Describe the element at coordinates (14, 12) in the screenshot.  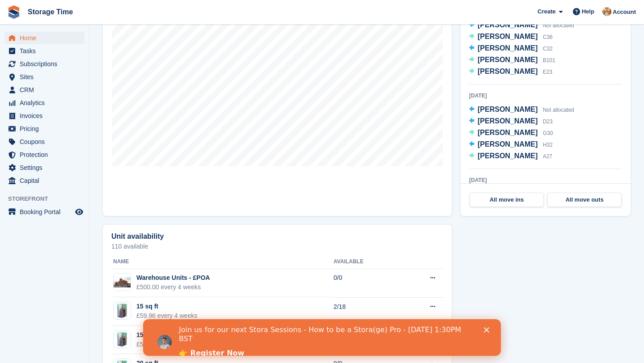
I see `img: stora-icon-8386f47178a22dfd0bd8f6a31ec36ba5ce8667c1dd55bd0f319d3a0aa187defe.svg` at that location.